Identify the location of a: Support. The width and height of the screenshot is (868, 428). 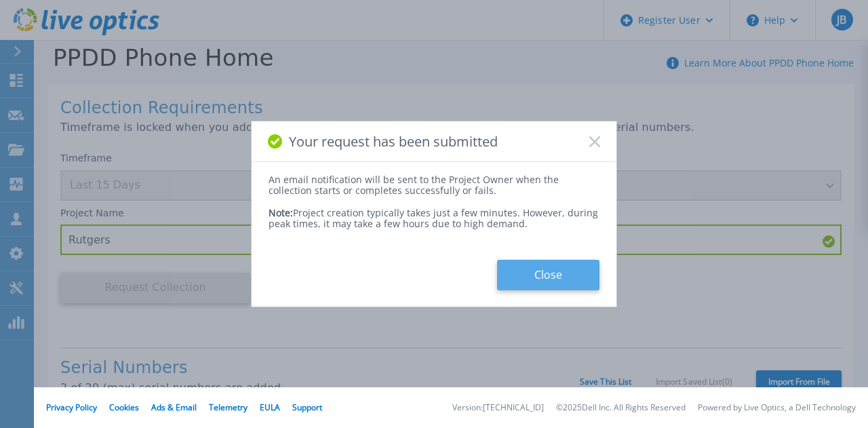
(307, 407).